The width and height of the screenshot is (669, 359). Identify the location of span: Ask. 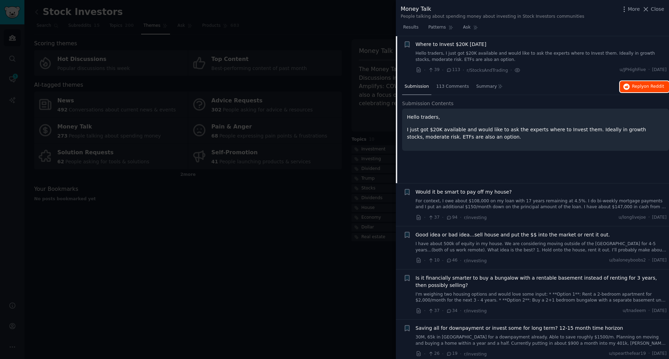
(467, 28).